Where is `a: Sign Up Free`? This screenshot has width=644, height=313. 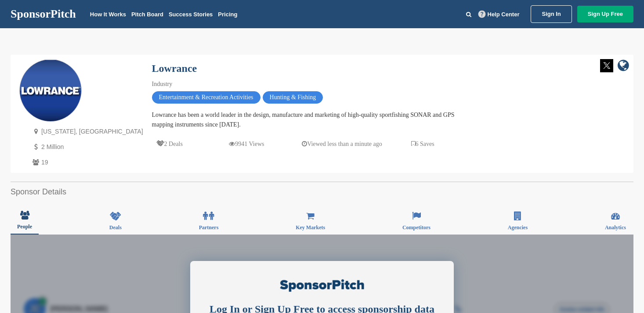 a: Sign Up Free is located at coordinates (606, 14).